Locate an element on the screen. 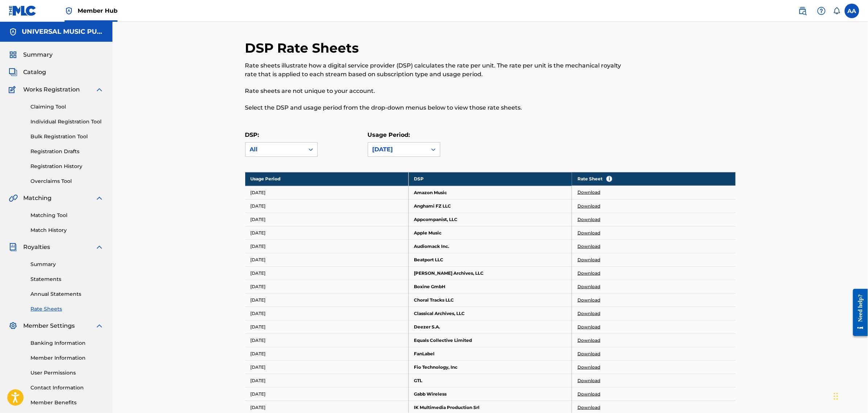 Image resolution: width=868 pixels, height=413 pixels. img: Summary is located at coordinates (13, 55).